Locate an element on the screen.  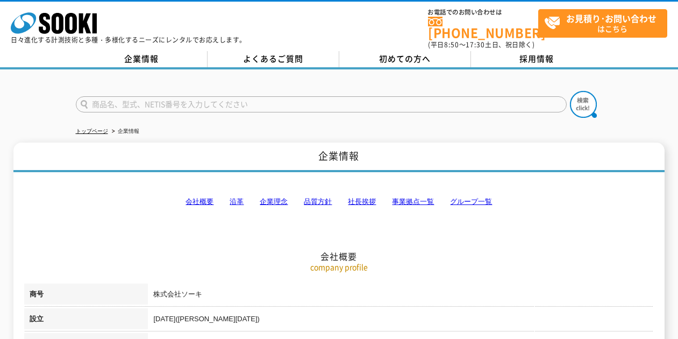
span: 17:30 is located at coordinates (475, 45).